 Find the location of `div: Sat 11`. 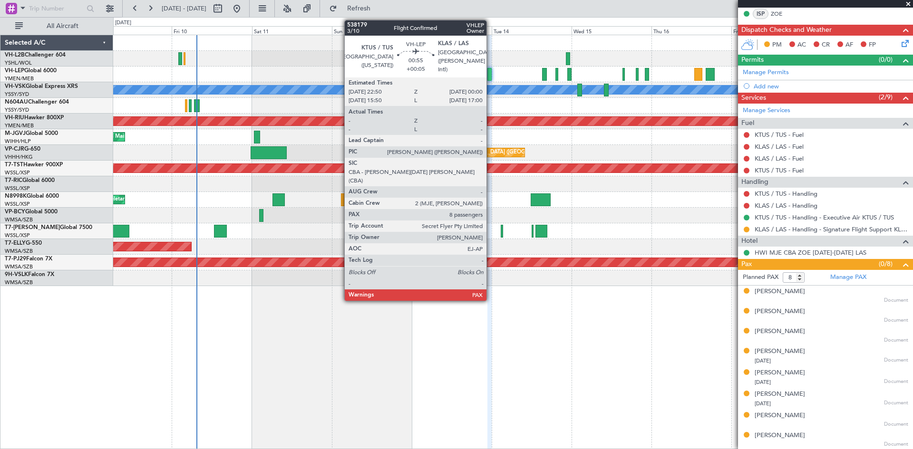

div: Sat 11 is located at coordinates (292, 30).